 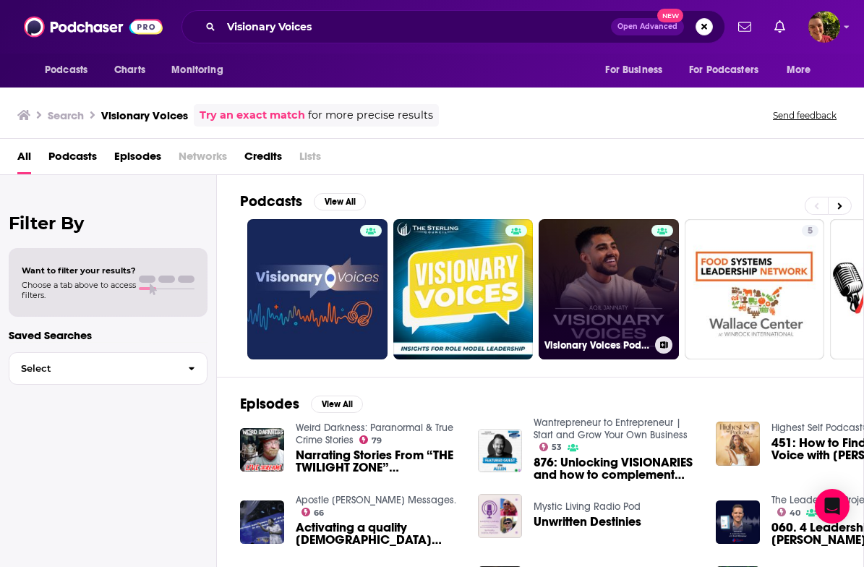 What do you see at coordinates (634, 70) in the screenshot?
I see `span: For Business` at bounding box center [634, 70].